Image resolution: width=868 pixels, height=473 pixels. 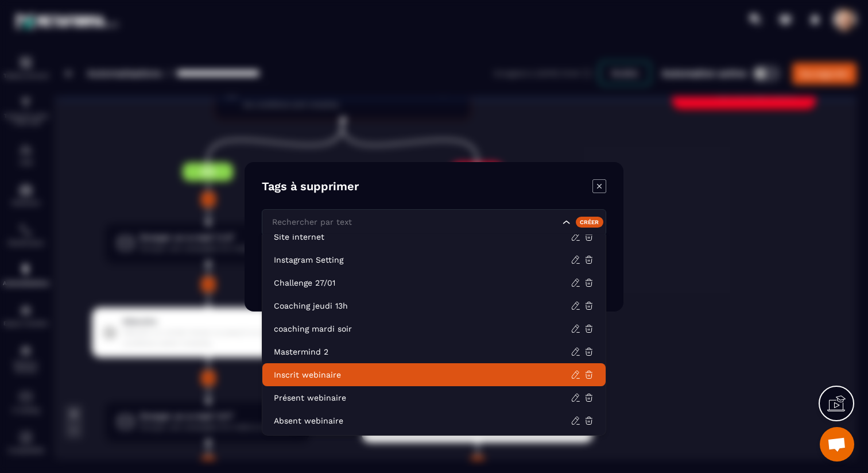 I want to click on p: Instagram Setting, so click(x=422, y=260).